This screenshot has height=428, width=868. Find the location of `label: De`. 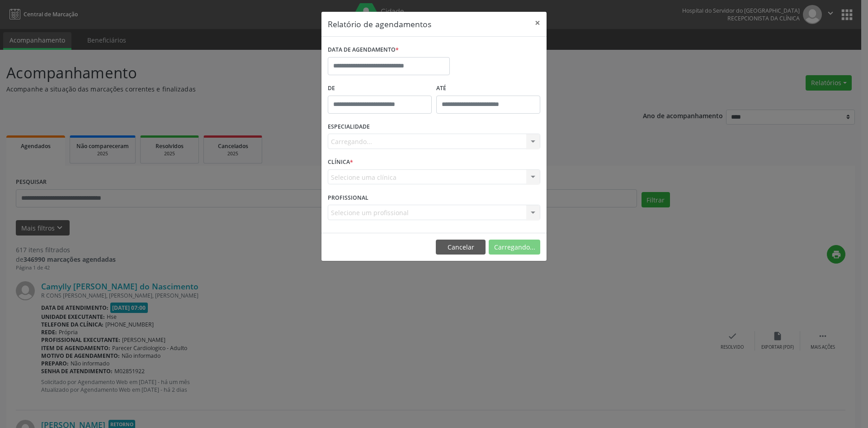

label: De is located at coordinates (380, 89).